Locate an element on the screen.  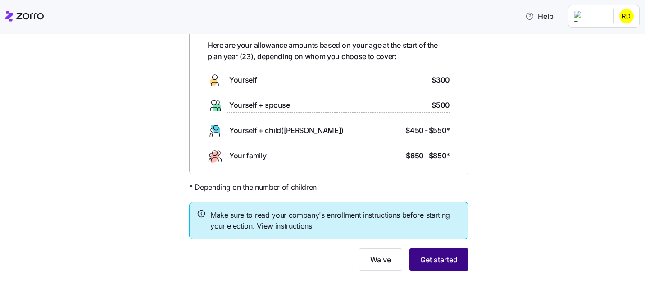
span: * Depending on the number of children is located at coordinates (253, 187).